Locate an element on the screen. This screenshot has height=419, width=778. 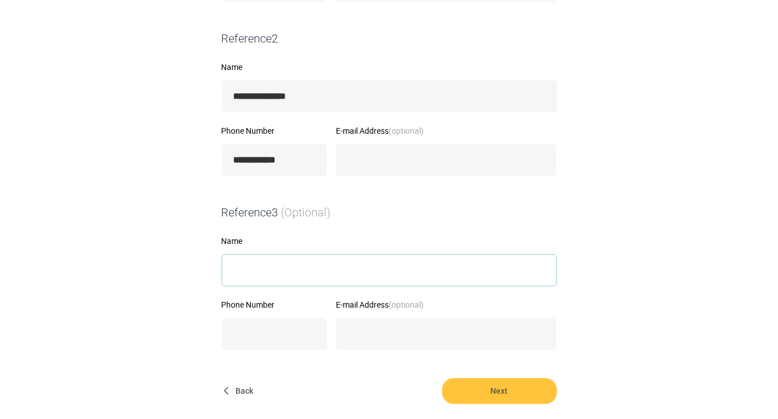
button: Next is located at coordinates (500, 391).